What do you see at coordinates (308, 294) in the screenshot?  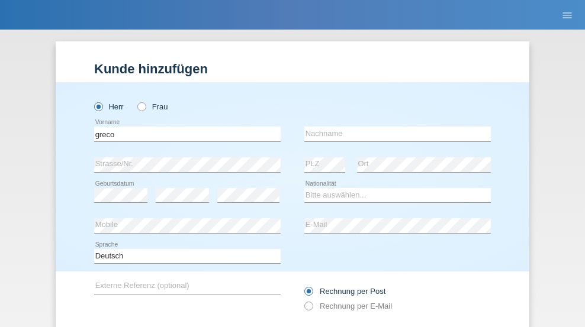 I see `input: Rechnung per Post` at bounding box center [308, 294].